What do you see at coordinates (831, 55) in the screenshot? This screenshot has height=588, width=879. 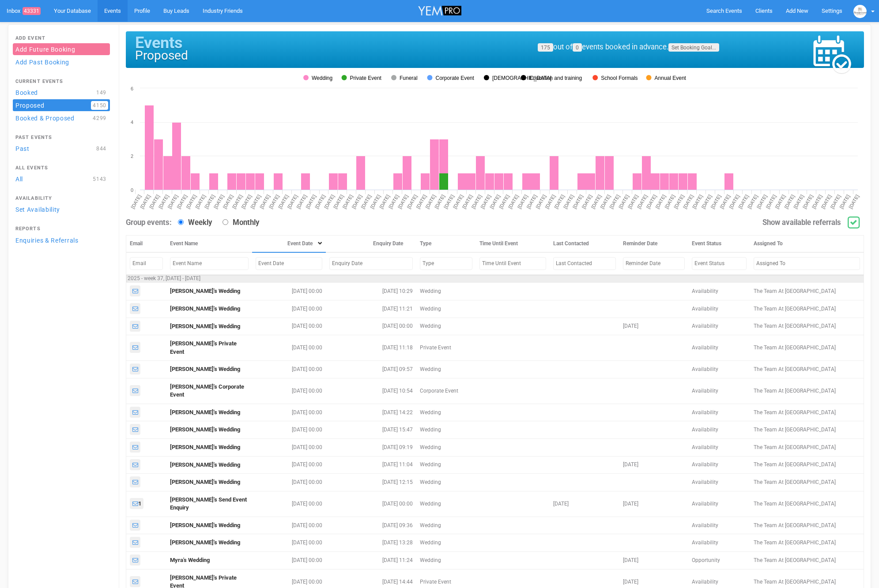 I see `img: events_calendar-47d57c581de8ae7e0d62452d7a588d7d83c6c9437aa29a14e0e0b6a065d91899.png` at bounding box center [831, 55].